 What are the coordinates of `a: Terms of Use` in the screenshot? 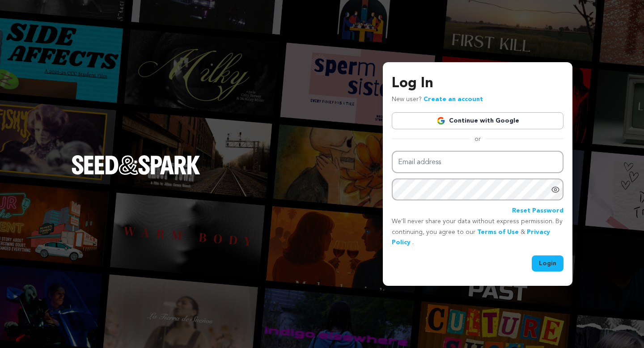 It's located at (498, 232).